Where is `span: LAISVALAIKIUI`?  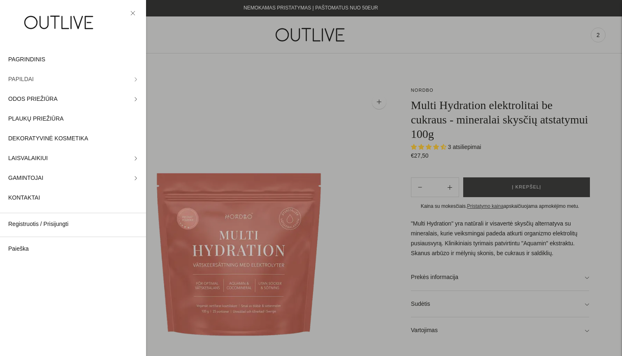
span: LAISVALAIKIUI is located at coordinates (28, 158).